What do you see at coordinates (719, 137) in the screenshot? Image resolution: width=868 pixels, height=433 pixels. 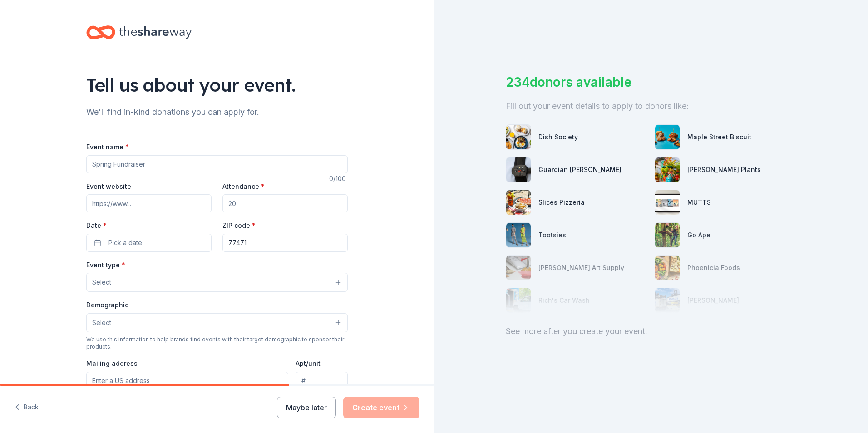 I see `div: Maple Street Biscuit` at bounding box center [719, 137].